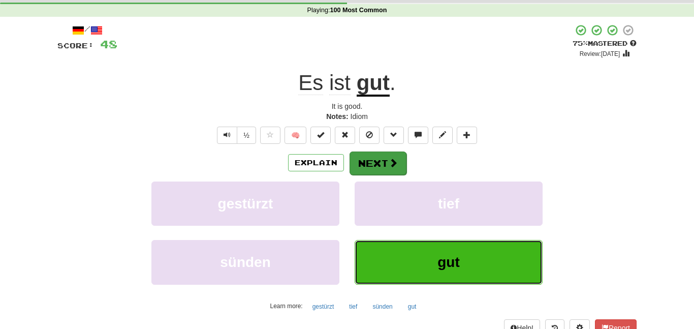 This screenshot has height=329, width=694. I want to click on small: Learn more:, so click(286, 306).